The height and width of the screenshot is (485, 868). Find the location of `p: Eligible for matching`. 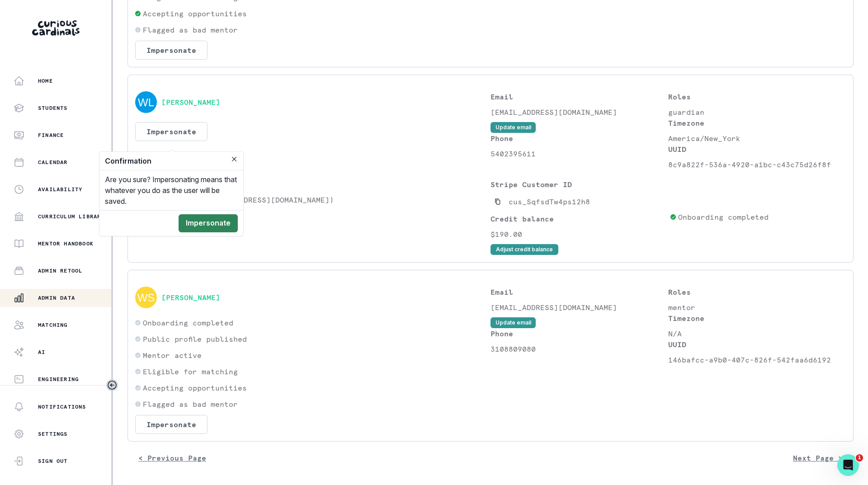

p: Eligible for matching is located at coordinates (191, 372).